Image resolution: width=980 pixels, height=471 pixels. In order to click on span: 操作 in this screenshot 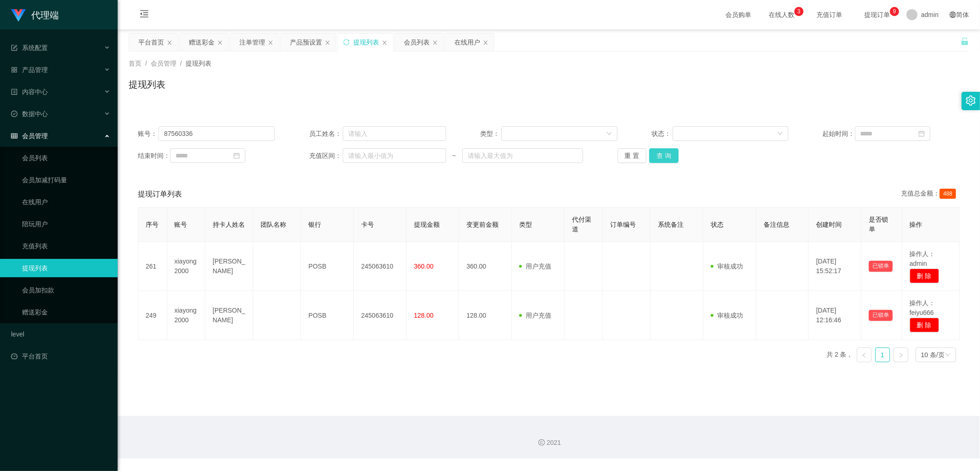, I will do `click(916, 224)`.